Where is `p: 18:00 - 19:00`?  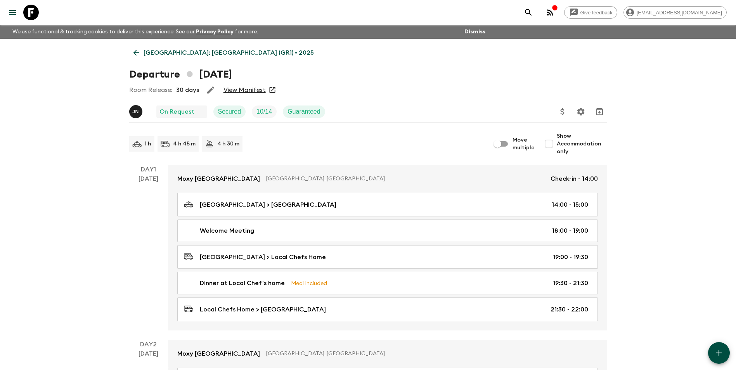
p: 18:00 - 19:00 is located at coordinates (570, 231).